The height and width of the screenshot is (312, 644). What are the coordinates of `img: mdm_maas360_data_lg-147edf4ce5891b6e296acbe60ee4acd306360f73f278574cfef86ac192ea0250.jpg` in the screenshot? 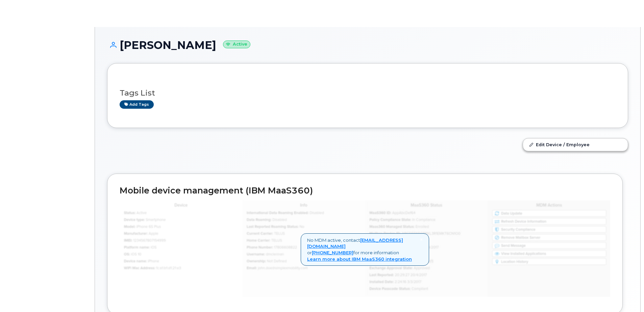 It's located at (365, 248).